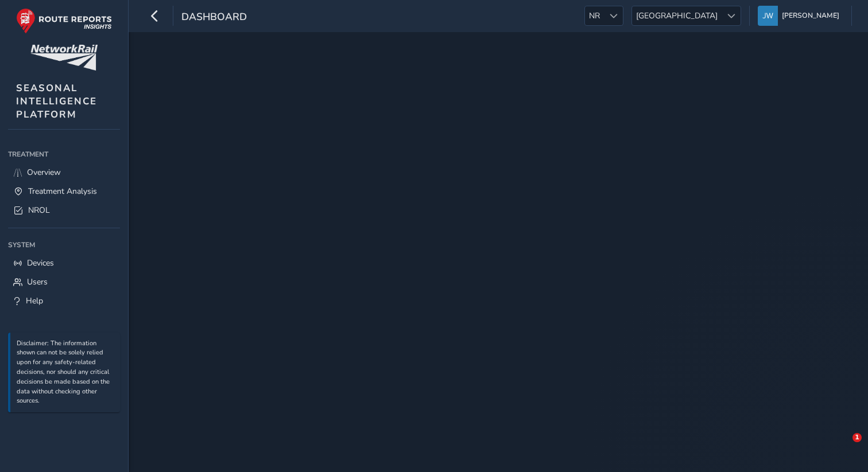 This screenshot has width=868, height=472. What do you see at coordinates (856, 437) in the screenshot?
I see `span: 1` at bounding box center [856, 437].